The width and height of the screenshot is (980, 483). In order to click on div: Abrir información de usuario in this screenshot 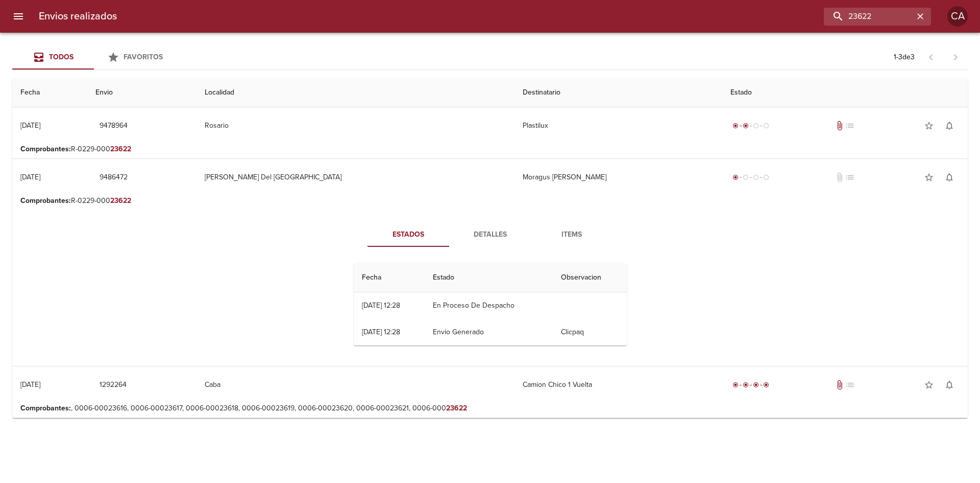, I will do `click(958, 16)`.